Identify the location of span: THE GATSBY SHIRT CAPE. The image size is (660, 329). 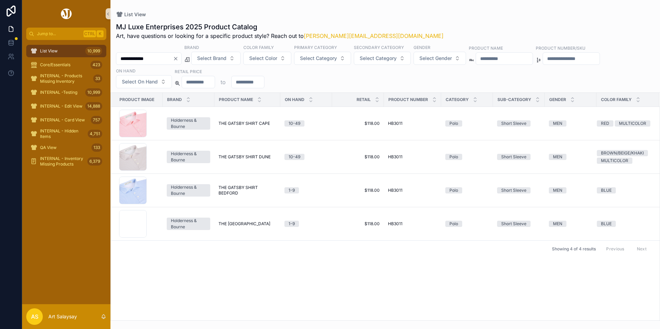
(244, 124).